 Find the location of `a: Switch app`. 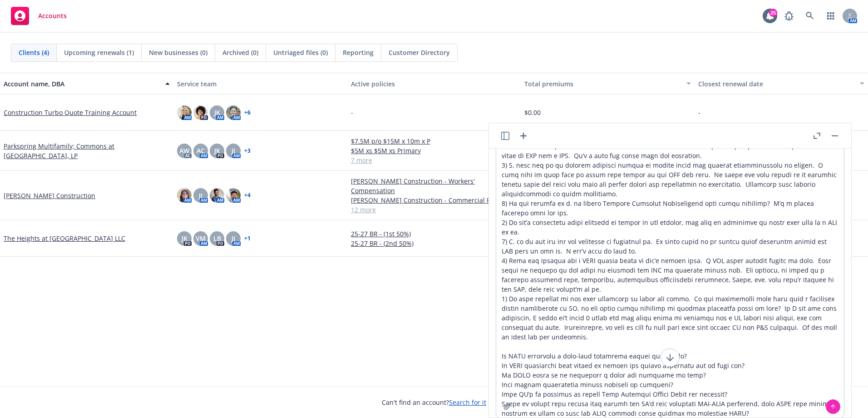

a: Switch app is located at coordinates (830, 16).